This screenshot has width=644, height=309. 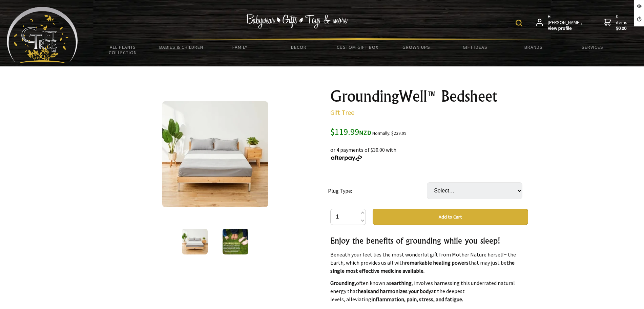 I want to click on a: Decor, so click(x=298, y=47).